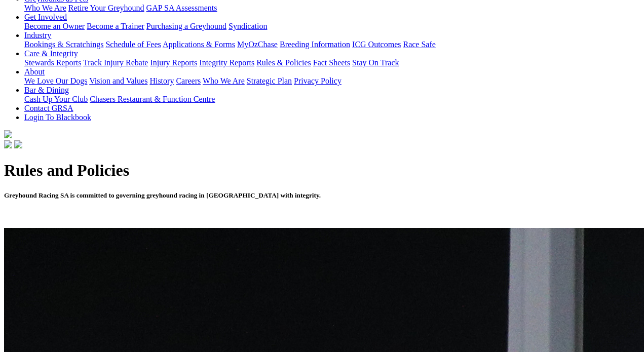 The width and height of the screenshot is (644, 352). Describe the element at coordinates (58, 117) in the screenshot. I see `a: Login To Blackbook` at that location.